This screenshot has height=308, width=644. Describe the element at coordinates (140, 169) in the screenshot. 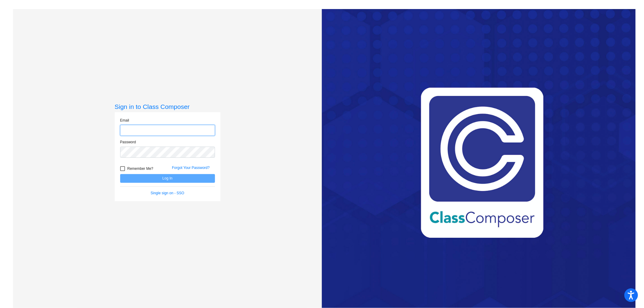

I see `span: Remember Me?` at that location.